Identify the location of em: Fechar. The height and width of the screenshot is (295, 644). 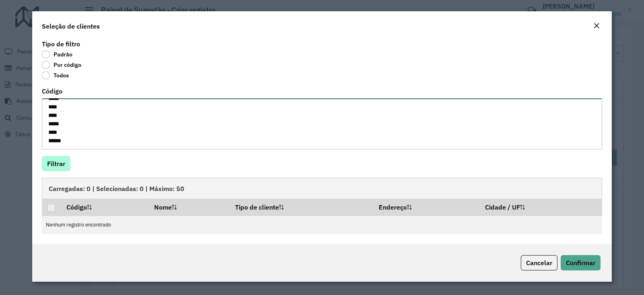
(596, 26).